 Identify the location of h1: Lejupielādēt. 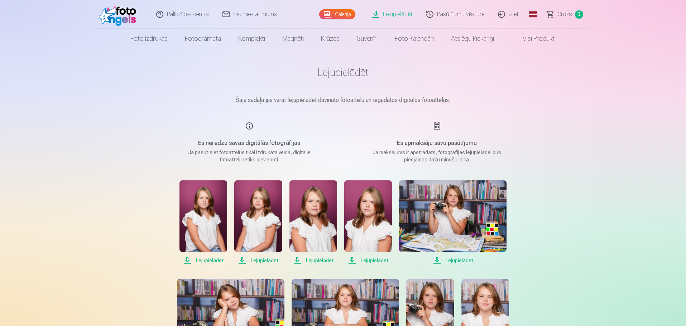
(343, 72).